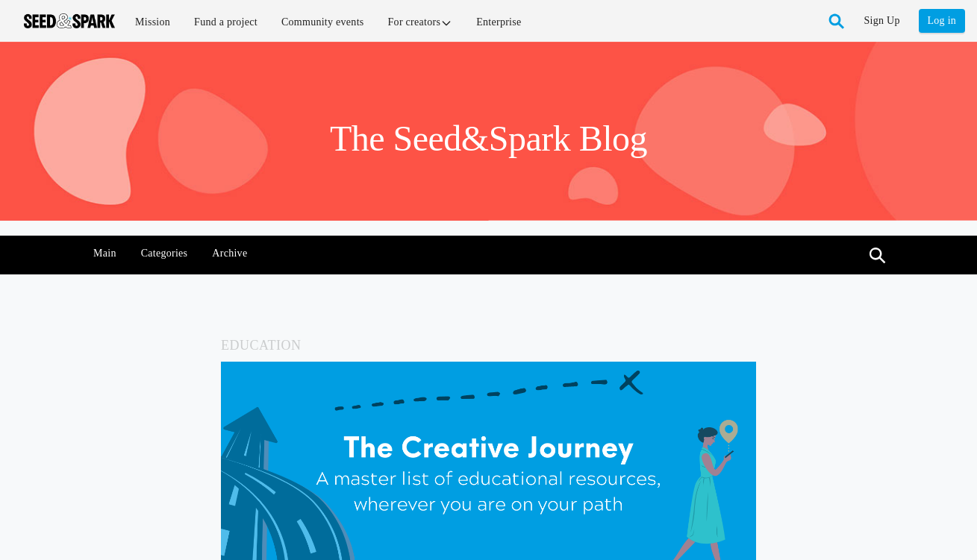 This screenshot has width=977, height=560. Describe the element at coordinates (488, 139) in the screenshot. I see `h1: The Seed&Spark Blog` at that location.